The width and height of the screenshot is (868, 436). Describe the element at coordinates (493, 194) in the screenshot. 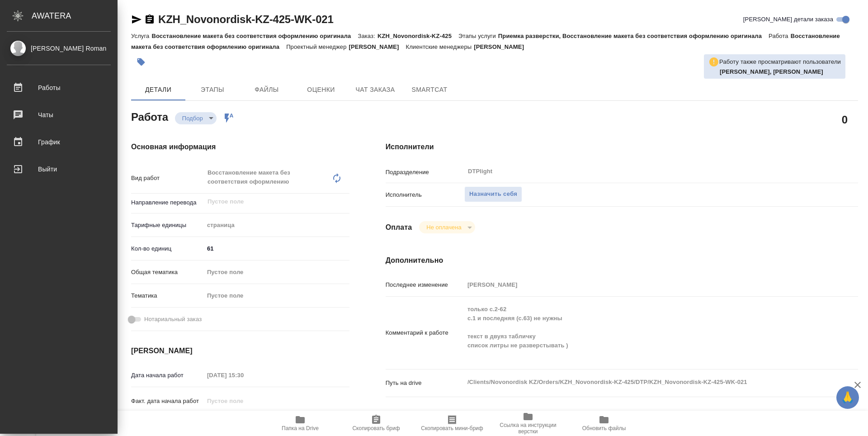

I see `button: Назначить себя` at that location.